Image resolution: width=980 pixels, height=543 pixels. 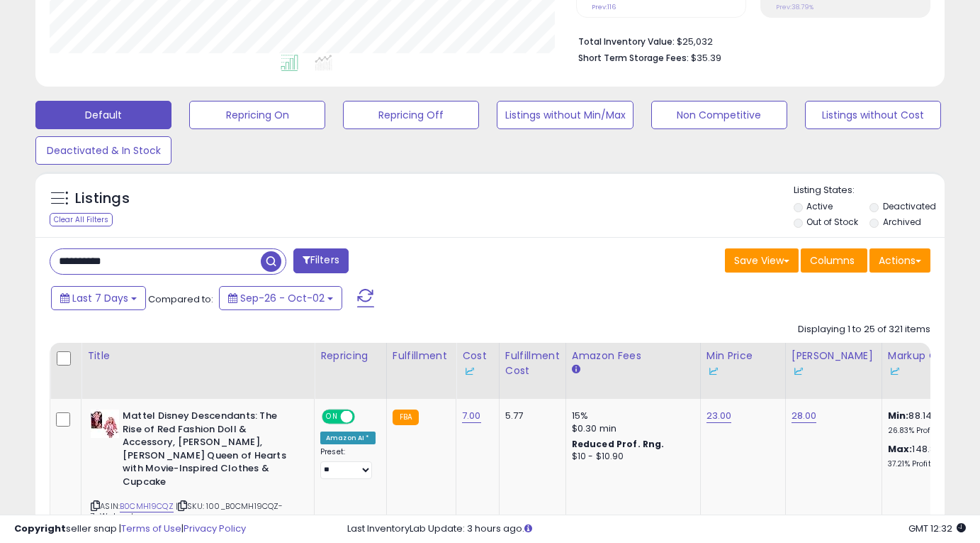 I want to click on div: seller snap | |, so click(x=130, y=529).